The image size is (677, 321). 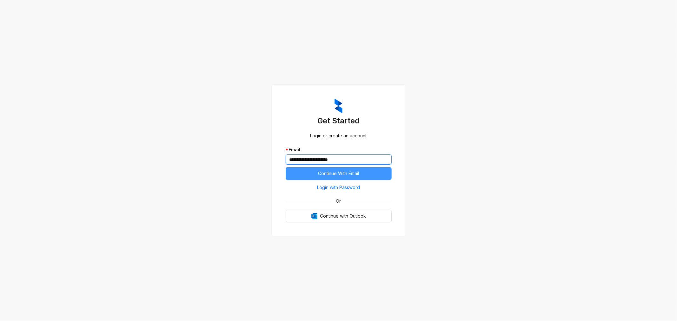 I want to click on span: Or, so click(x=338, y=201).